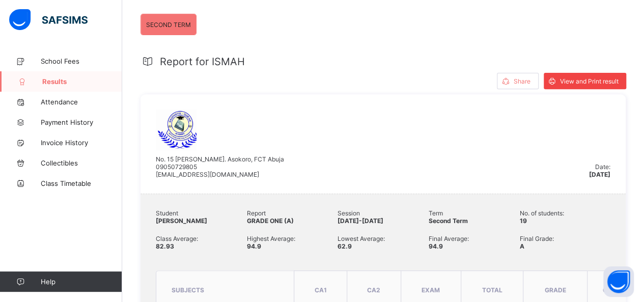 This screenshot has width=644, height=302. Describe the element at coordinates (382, 213) in the screenshot. I see `span: Session` at that location.